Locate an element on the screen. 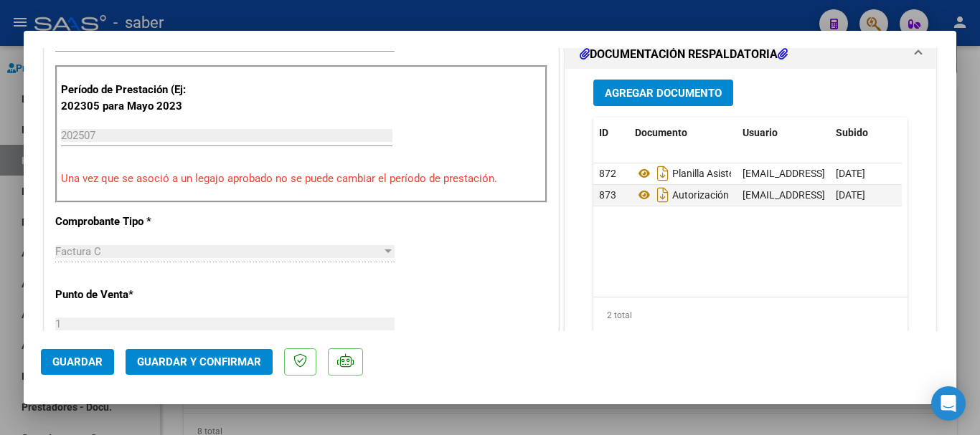 The width and height of the screenshot is (980, 435). p: Período de Prestación (Ej: 202305 para Mayo 2023 is located at coordinates (133, 97).